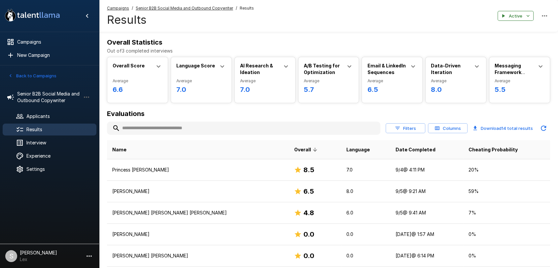 The width and height of the screenshot is (558, 268). Describe the element at coordinates (426, 212) in the screenshot. I see `td: 9/5 @ 9:41 AM` at that location.